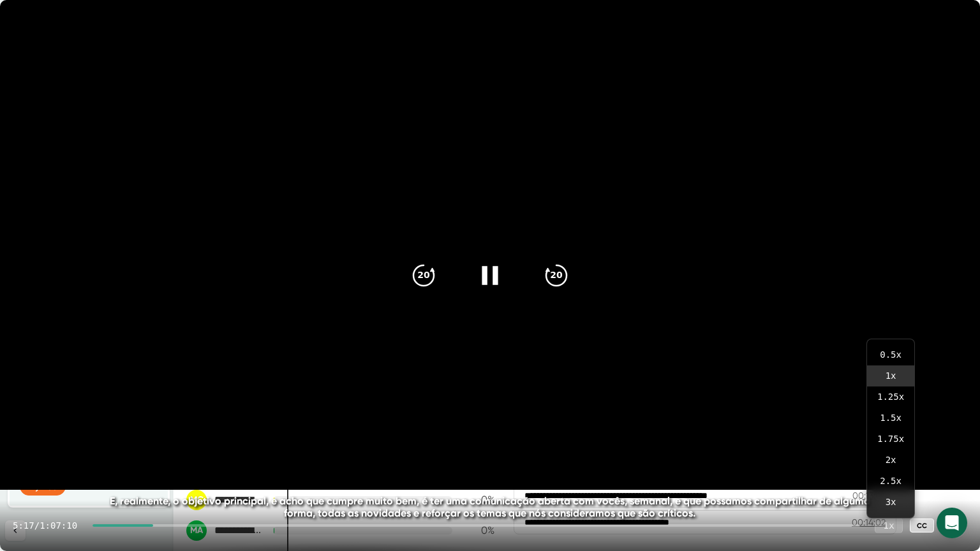 The image size is (980, 551). Describe the element at coordinates (890, 460) in the screenshot. I see `li: 2 x` at that location.